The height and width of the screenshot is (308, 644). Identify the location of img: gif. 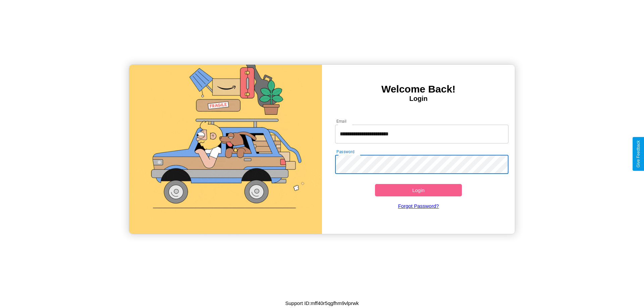
(225, 149).